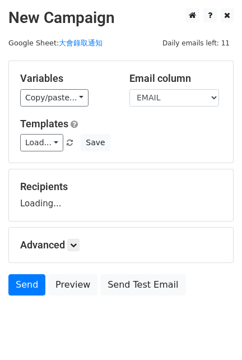 The height and width of the screenshot is (360, 242). Describe the element at coordinates (44, 123) in the screenshot. I see `a: Templates` at that location.